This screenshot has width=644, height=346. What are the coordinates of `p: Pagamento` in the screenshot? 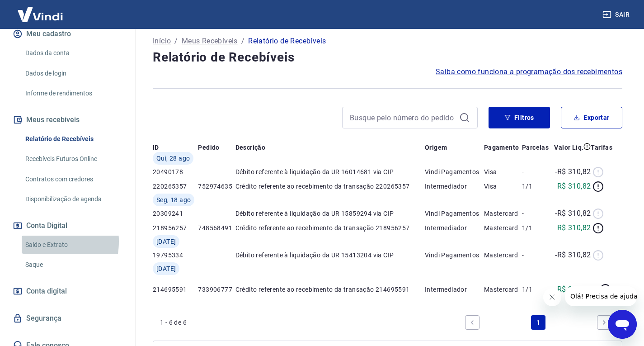 It's located at (502, 147).